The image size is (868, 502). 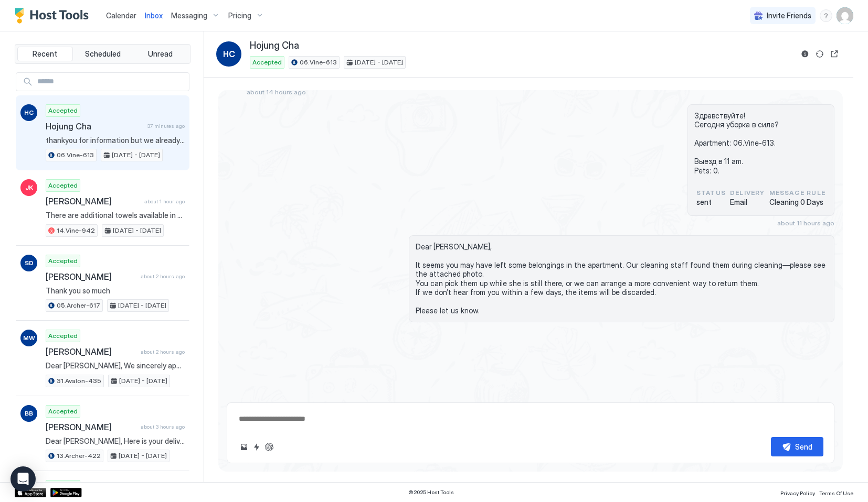 What do you see at coordinates (30, 493) in the screenshot?
I see `a: App Store` at bounding box center [30, 493].